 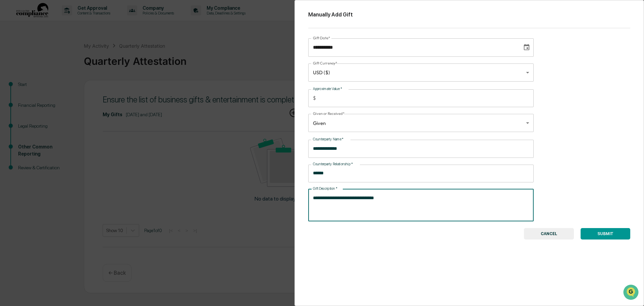 I want to click on label: Counterparty Relationship, so click(x=333, y=164).